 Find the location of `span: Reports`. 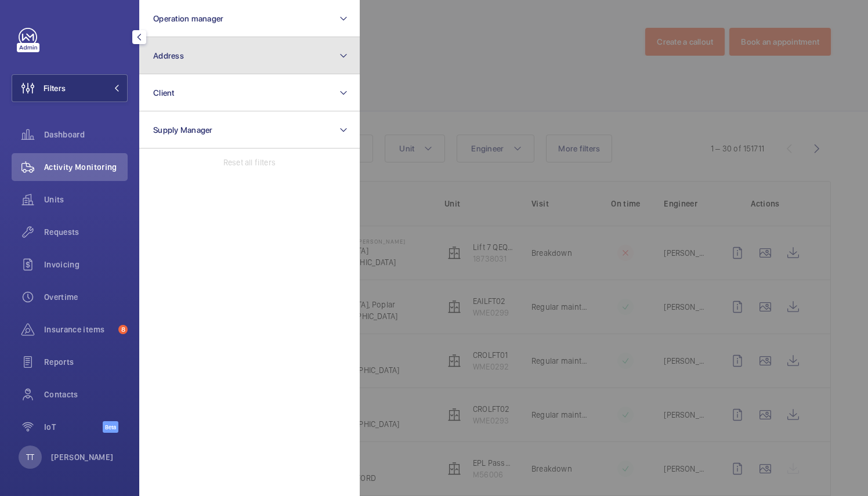

span: Reports is located at coordinates (86, 362).